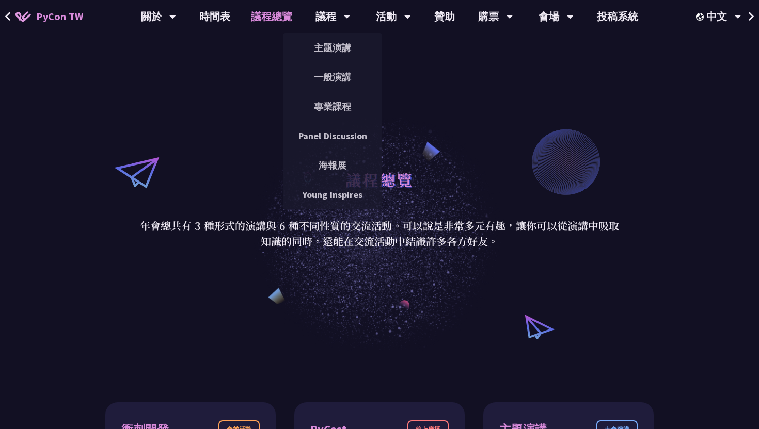 Image resolution: width=759 pixels, height=429 pixels. What do you see at coordinates (332, 195) in the screenshot?
I see `a: Young Inspires` at bounding box center [332, 195].